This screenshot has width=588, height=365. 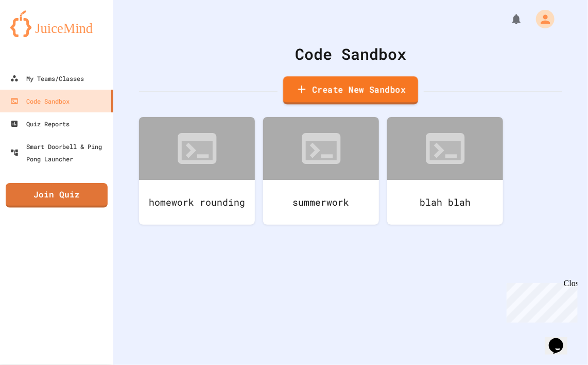 What do you see at coordinates (321, 202) in the screenshot?
I see `div: summerwork` at bounding box center [321, 202].